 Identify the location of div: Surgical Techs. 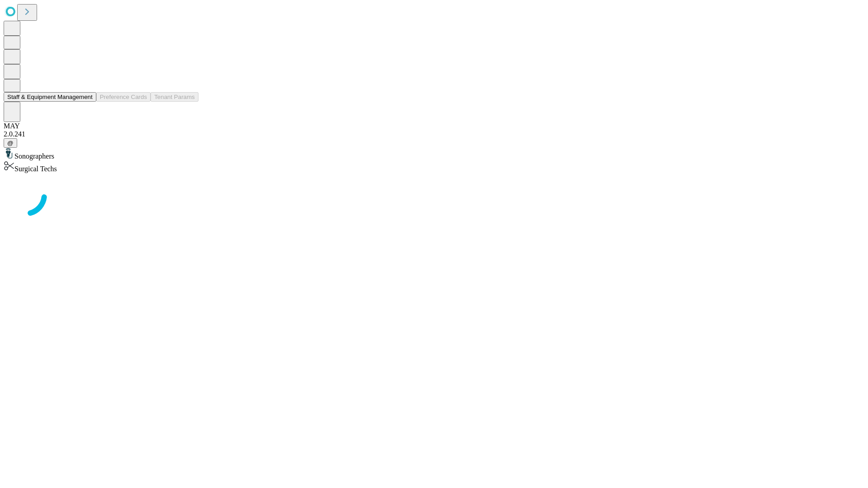
(434, 167).